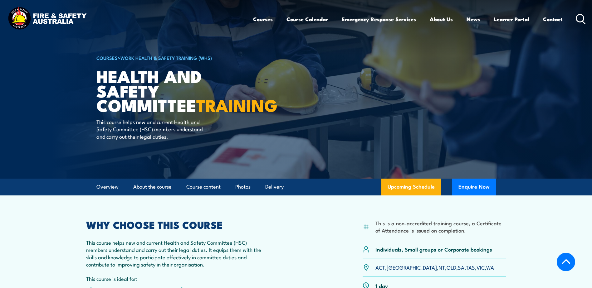 This screenshot has width=592, height=288. I want to click on a: Courses, so click(263, 19).